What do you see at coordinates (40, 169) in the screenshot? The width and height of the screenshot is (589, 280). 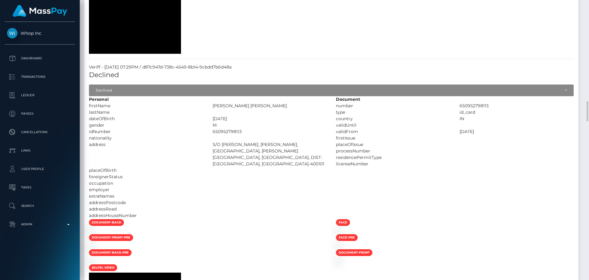 I see `a: User Profile` at bounding box center [40, 169].